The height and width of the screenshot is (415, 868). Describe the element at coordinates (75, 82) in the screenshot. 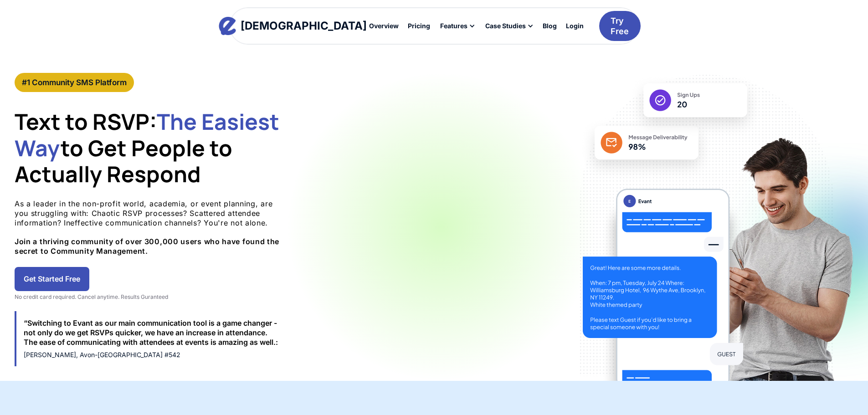

I see `div: #1 Community SMS Platform` at that location.